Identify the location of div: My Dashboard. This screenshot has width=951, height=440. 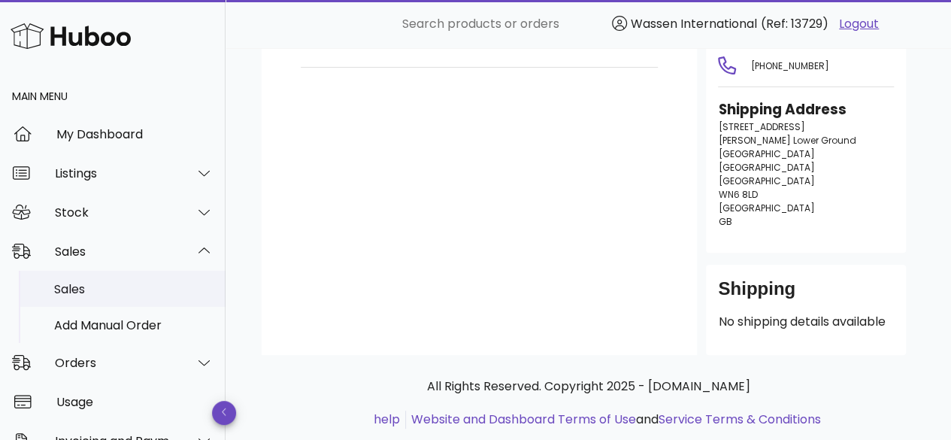
(135, 134).